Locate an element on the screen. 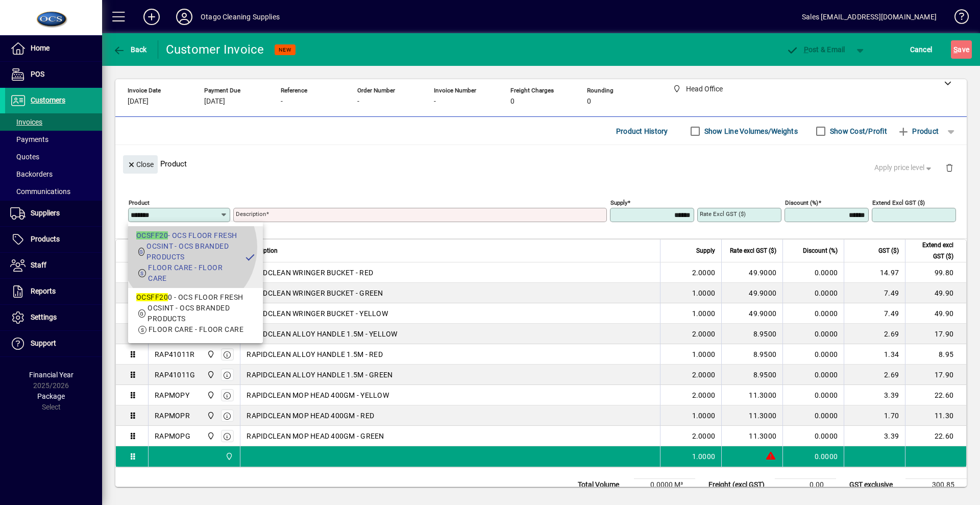 This screenshot has height=505, width=980. span: Extend excl GST ($) is located at coordinates (932, 251).